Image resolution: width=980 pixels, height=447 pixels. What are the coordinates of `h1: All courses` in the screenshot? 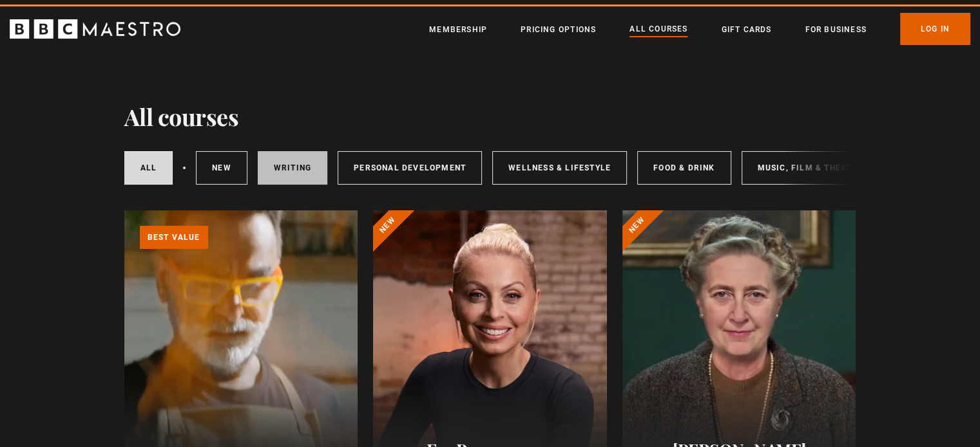 It's located at (182, 117).